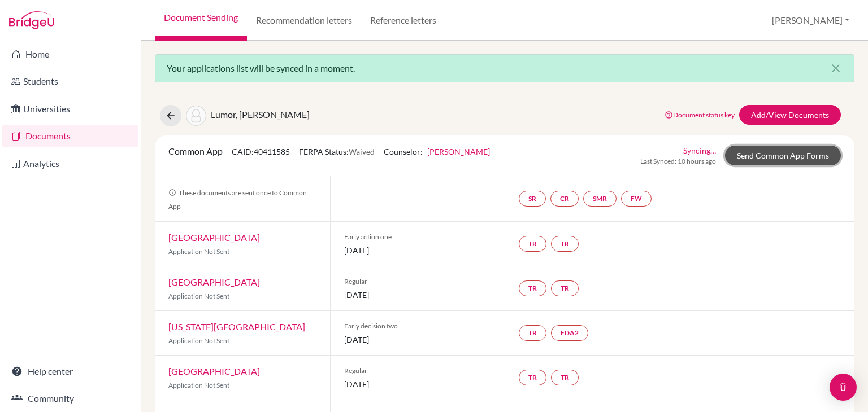 Image resolution: width=868 pixels, height=412 pixels. I want to click on a: Community, so click(70, 399).